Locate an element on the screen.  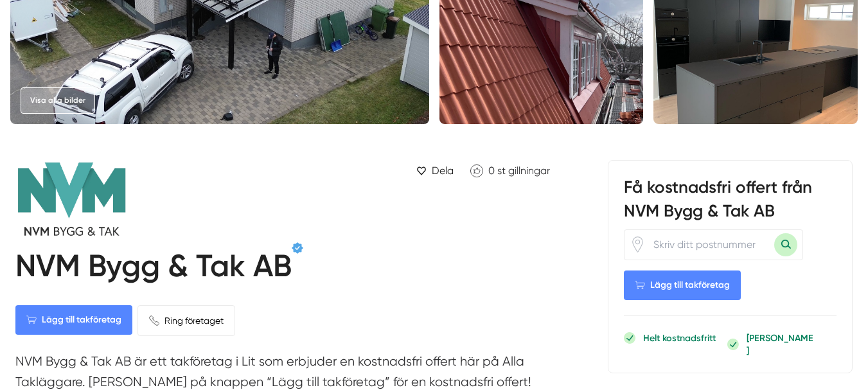
span: 0 is located at coordinates (492, 170).